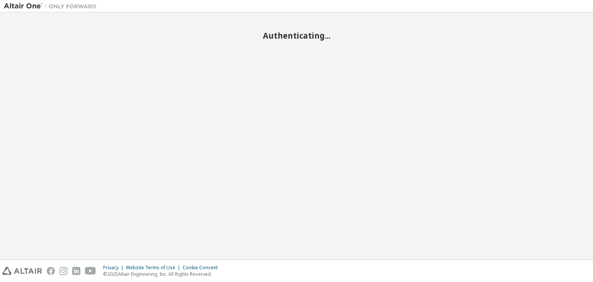  Describe the element at coordinates (296, 36) in the screenshot. I see `h2: Authenticating...` at that location.